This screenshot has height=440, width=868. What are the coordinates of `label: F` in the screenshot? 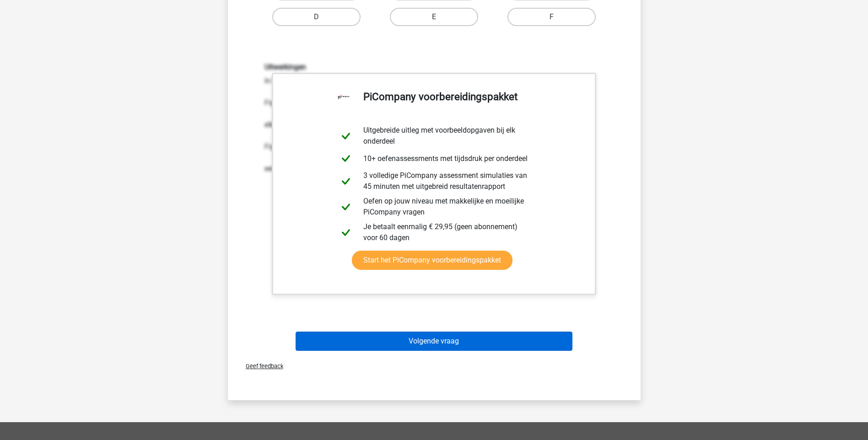 It's located at (552, 17).